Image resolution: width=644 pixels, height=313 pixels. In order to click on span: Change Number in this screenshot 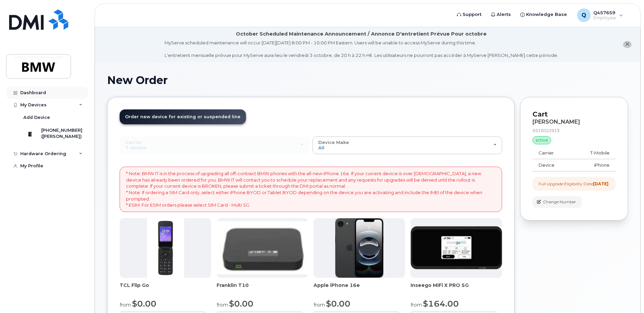, I will do `click(560, 202)`.